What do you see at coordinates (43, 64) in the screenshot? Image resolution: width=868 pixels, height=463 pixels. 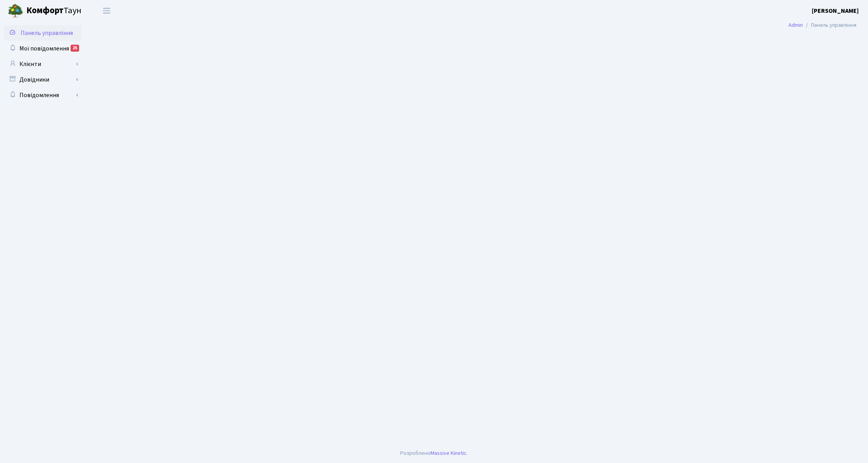 I see `a: Клієнти` at bounding box center [43, 64].